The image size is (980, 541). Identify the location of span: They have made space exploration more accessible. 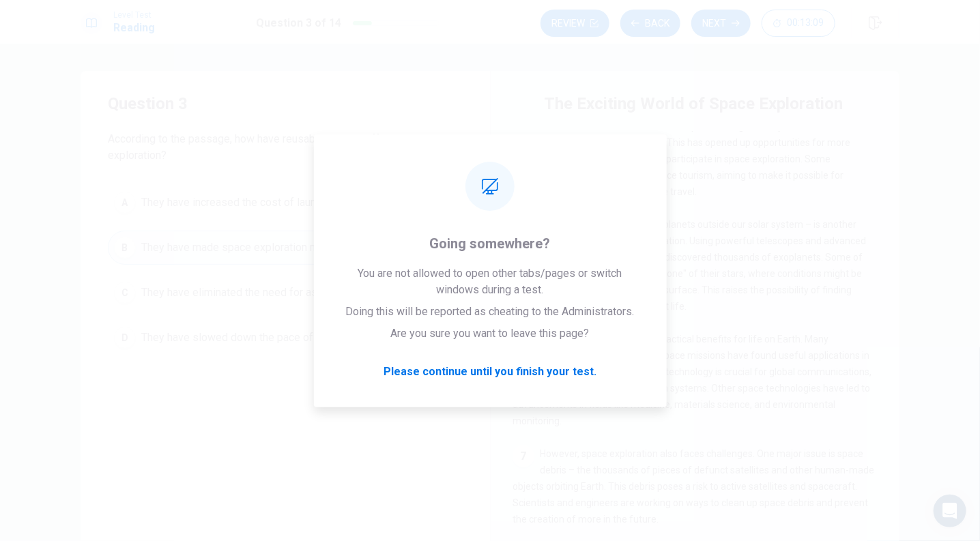
(266, 248).